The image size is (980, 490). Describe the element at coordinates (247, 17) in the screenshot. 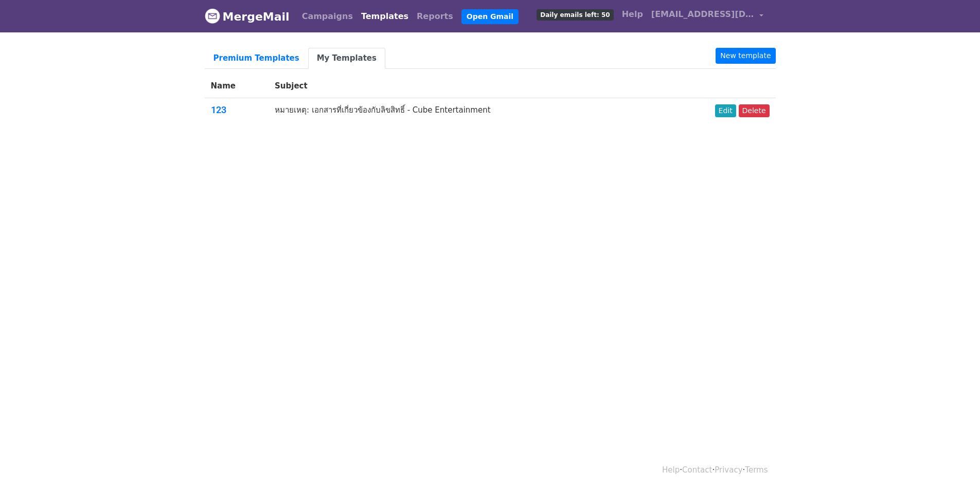

I see `a: MergeMail` at that location.